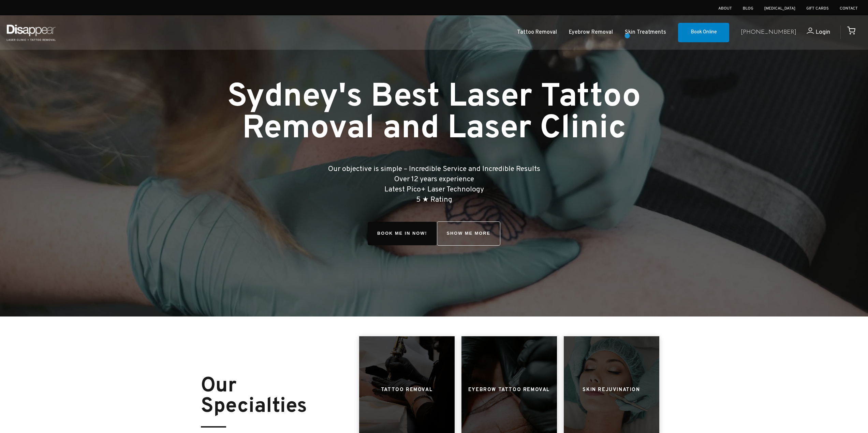  I want to click on h1: Sydney's Best Laser Tattoo Removal and Laser Clinic, so click(434, 113).